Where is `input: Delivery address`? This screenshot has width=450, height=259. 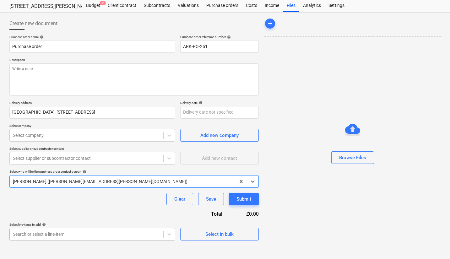 input: Delivery address is located at coordinates (92, 112).